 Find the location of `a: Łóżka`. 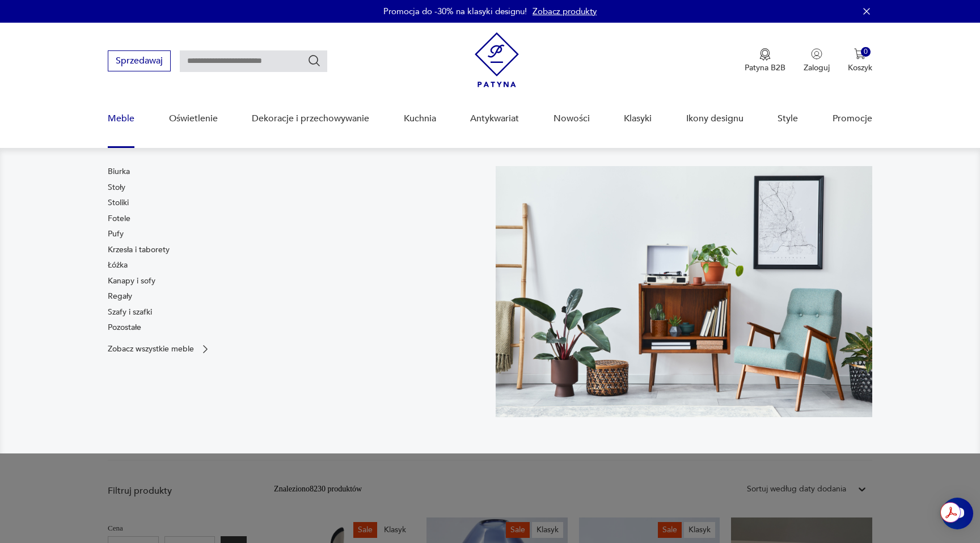

a: Łóżka is located at coordinates (118, 266).